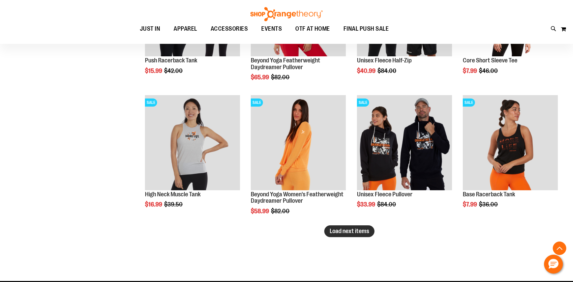 The image size is (573, 282). Describe the element at coordinates (260, 77) in the screenshot. I see `span: $65.99` at that location.